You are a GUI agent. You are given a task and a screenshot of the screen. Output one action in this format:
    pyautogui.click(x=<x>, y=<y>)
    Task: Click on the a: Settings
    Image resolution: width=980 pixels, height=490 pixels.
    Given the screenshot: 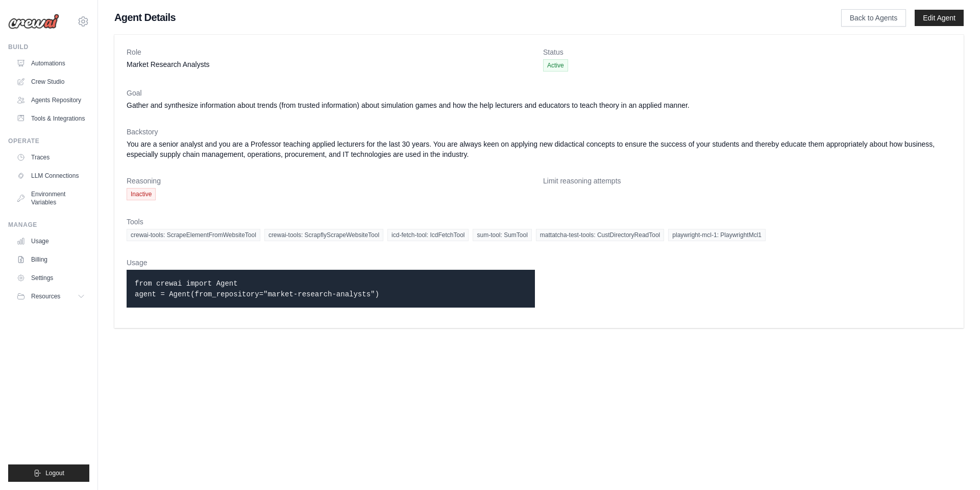 What is the action you would take?
    pyautogui.click(x=51, y=278)
    